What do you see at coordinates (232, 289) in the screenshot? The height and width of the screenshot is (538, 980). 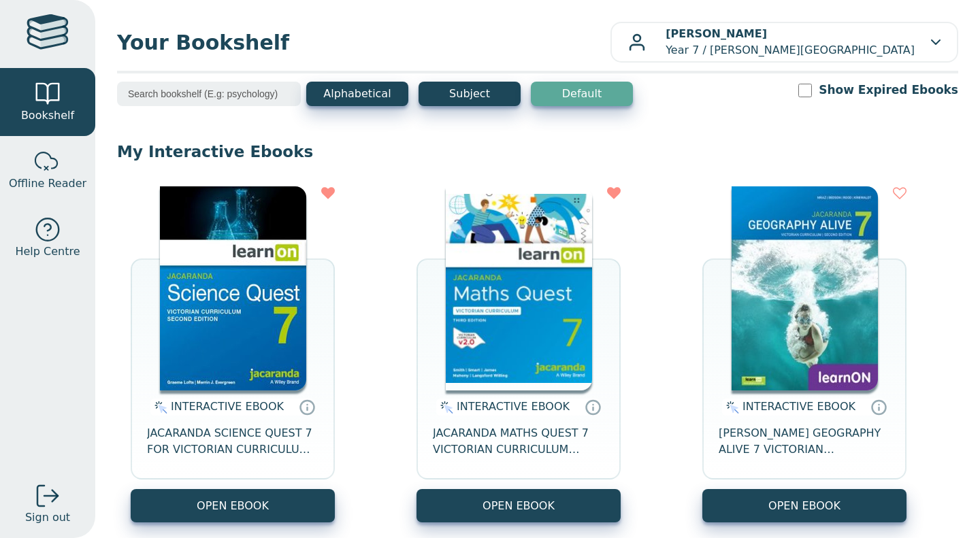 I see `img: 329c5ec2-5188-ea11-a992-0272d098c78b.jpg` at bounding box center [232, 289].